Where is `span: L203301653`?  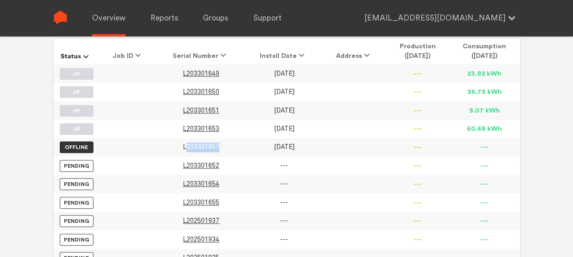
span: L203301653 is located at coordinates (201, 128).